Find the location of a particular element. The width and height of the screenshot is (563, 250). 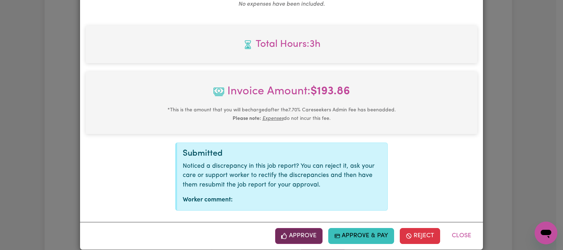

small: This is the amount that you will be charged after the 7.70 % Careseekers Admin Fee has been added... is located at coordinates (281, 114).